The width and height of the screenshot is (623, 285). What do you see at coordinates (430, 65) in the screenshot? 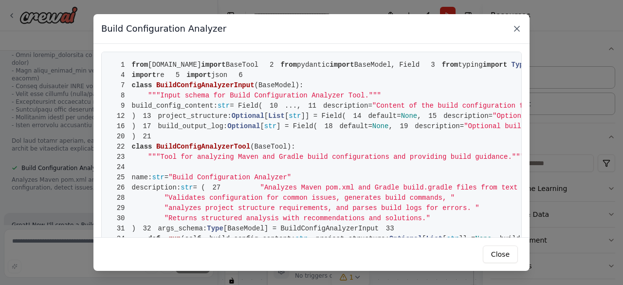
I see `span: 3` at bounding box center [430, 65].